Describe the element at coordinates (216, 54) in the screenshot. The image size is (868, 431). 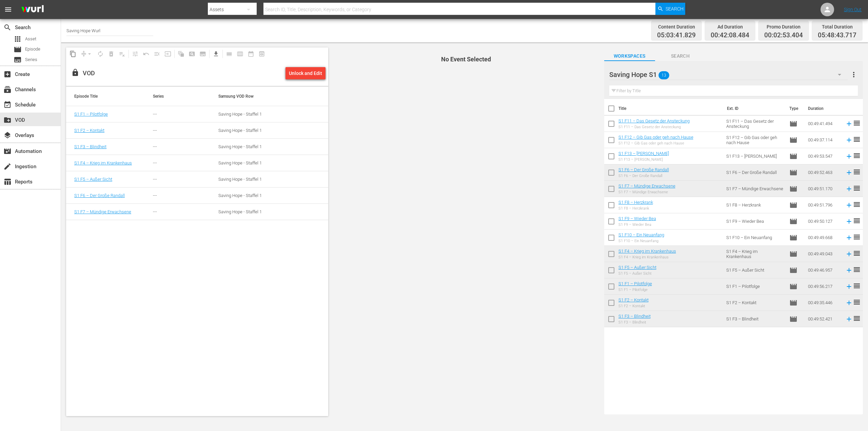
I see `span: get_app` at that location.